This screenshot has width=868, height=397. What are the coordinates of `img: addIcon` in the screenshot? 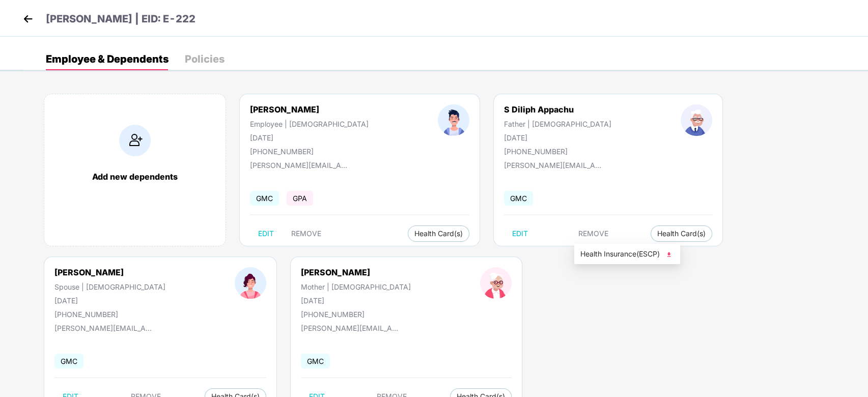 It's located at (135, 141).